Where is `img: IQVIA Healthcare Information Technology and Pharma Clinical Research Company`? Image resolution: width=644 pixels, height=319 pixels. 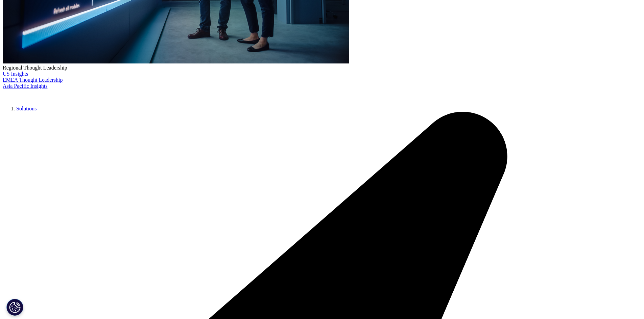 img: IQVIA Healthcare Information Technology and Pharma Clinical Research Company is located at coordinates (30, 94).